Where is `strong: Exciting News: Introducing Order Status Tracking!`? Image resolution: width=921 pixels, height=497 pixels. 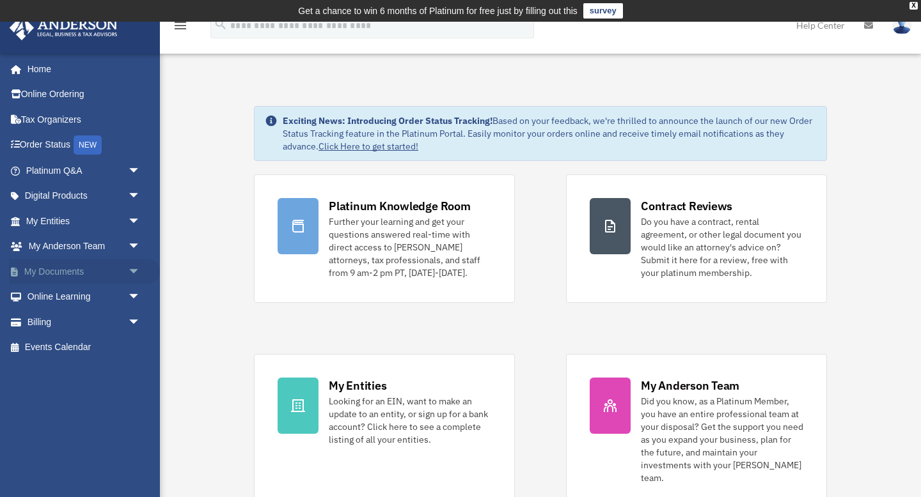
strong: Exciting News: Introducing Order Status Tracking! is located at coordinates (387, 121).